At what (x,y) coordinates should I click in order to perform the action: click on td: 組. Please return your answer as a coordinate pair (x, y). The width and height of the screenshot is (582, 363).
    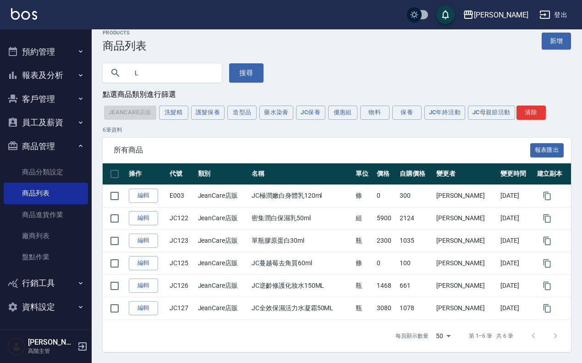
    Looking at the image, I should click on (364, 218).